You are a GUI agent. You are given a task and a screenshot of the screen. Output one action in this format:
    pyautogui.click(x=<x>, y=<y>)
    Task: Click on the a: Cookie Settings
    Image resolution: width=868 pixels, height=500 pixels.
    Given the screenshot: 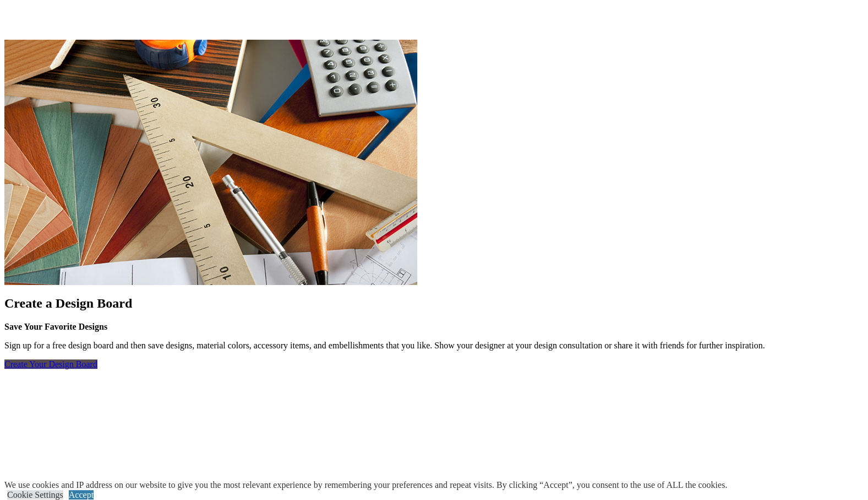 What is the action you would take?
    pyautogui.click(x=35, y=494)
    